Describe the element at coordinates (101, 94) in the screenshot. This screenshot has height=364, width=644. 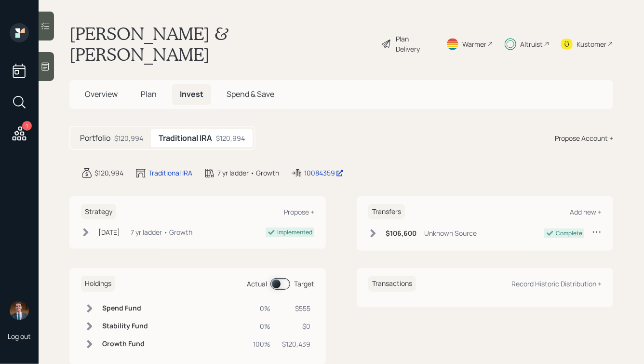
I see `span: Overview` at that location.